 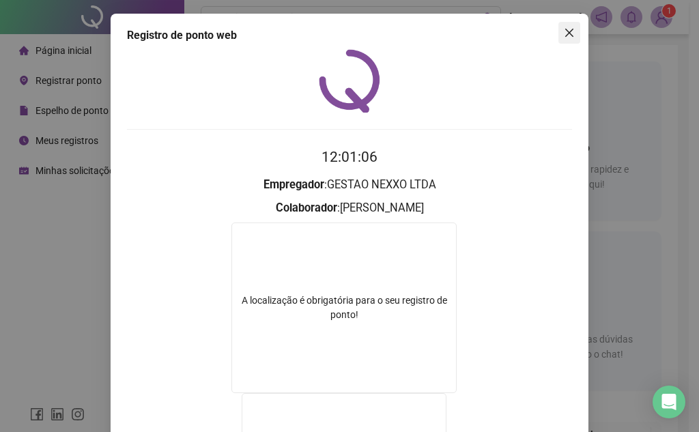 I want to click on img: QRPoint, so click(x=350, y=81).